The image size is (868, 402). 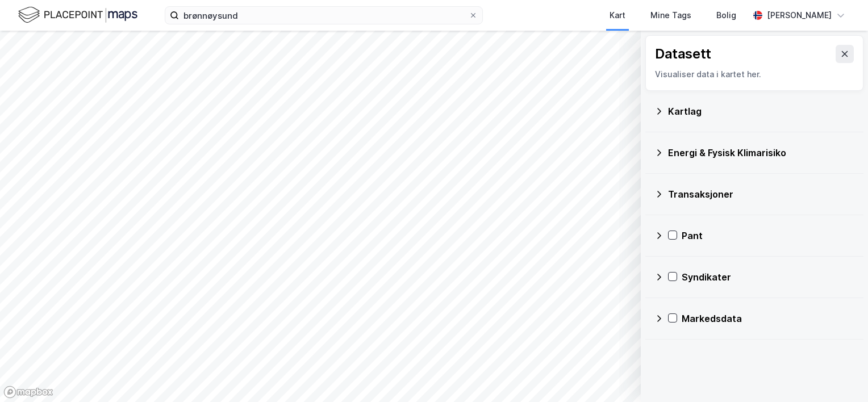 I want to click on input: Søk på adresse, matrikkel, gårdeiere, leietakere eller personer, so click(x=324, y=15).